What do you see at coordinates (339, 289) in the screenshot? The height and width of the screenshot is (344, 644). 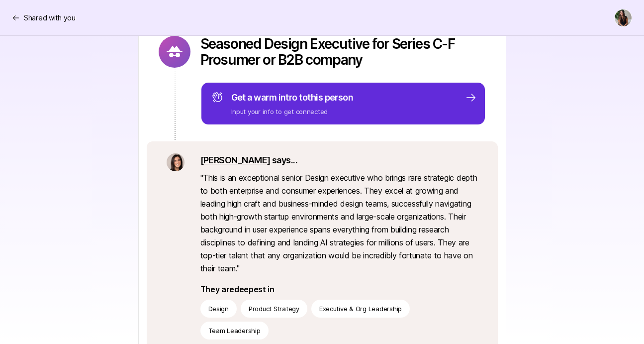 I see `p: They are deepest in` at bounding box center [339, 289].